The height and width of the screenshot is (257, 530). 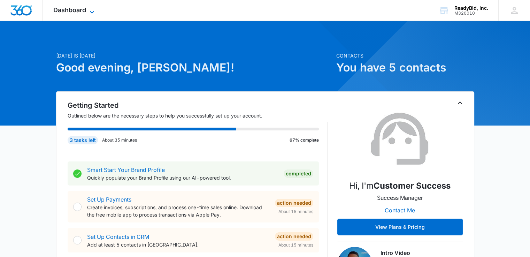 What do you see at coordinates (400, 227) in the screenshot?
I see `button: View Plans & Pricing` at bounding box center [400, 227].